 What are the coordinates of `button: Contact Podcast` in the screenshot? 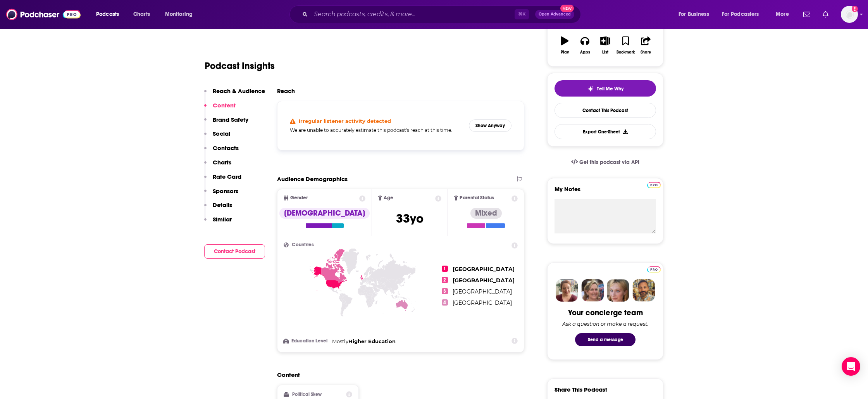 It's located at (235, 251).